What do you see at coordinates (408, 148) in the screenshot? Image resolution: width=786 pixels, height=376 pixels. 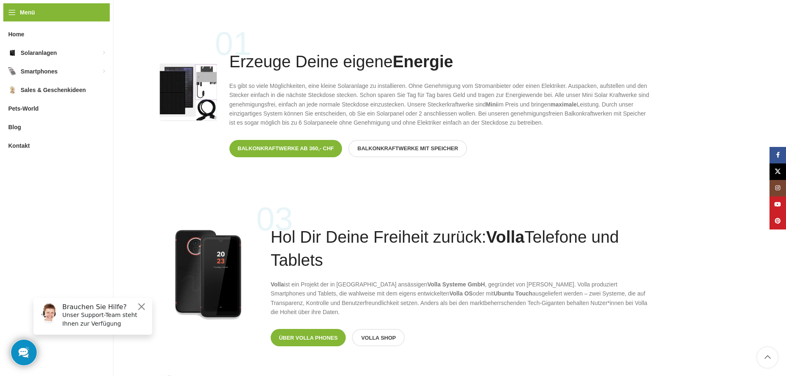 I see `span: Balkonkraftwerke mit Speicher` at bounding box center [408, 148].